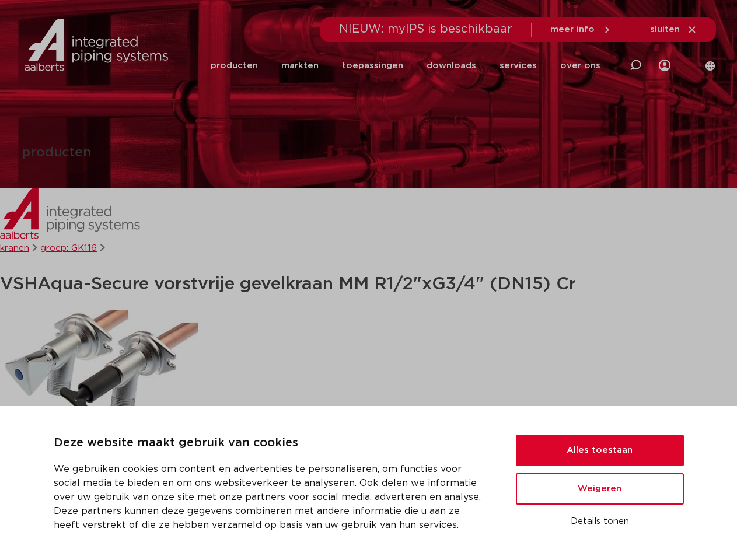  I want to click on a: groep: GK116, so click(68, 248).